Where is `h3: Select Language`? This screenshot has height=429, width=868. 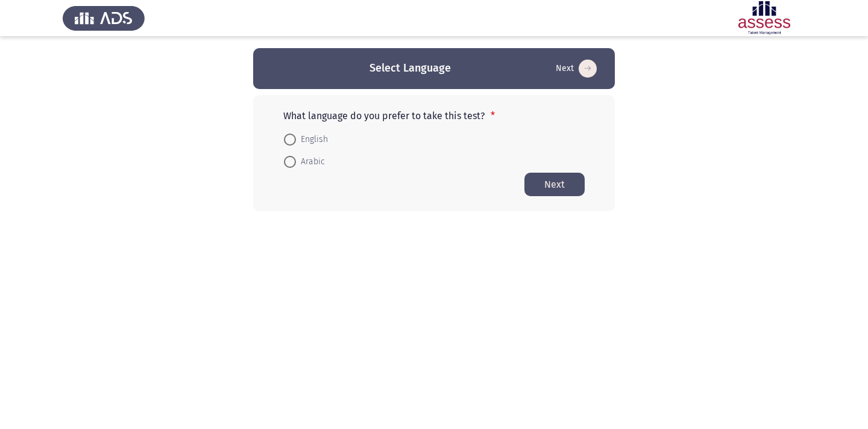 h3: Select Language is located at coordinates (410, 68).